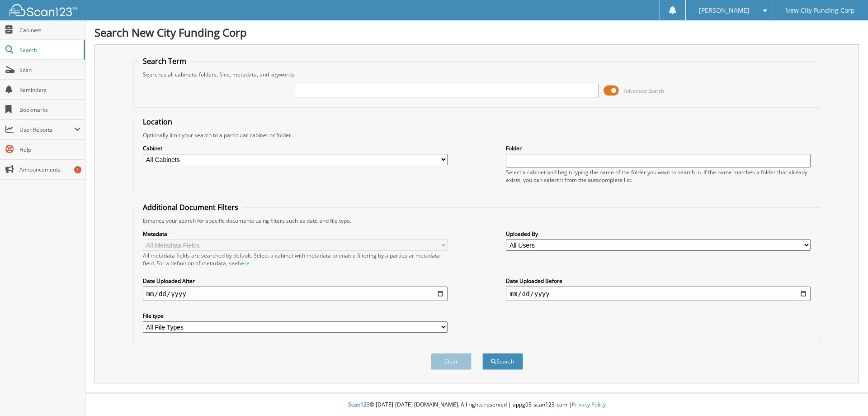 This screenshot has width=868, height=416. Describe the element at coordinates (50, 149) in the screenshot. I see `span: Help` at that location.